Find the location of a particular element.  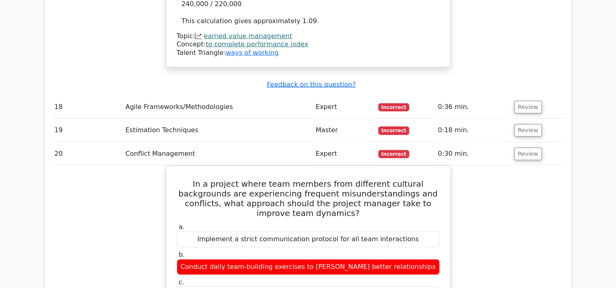

a: Feedback on this question? is located at coordinates (311, 84).